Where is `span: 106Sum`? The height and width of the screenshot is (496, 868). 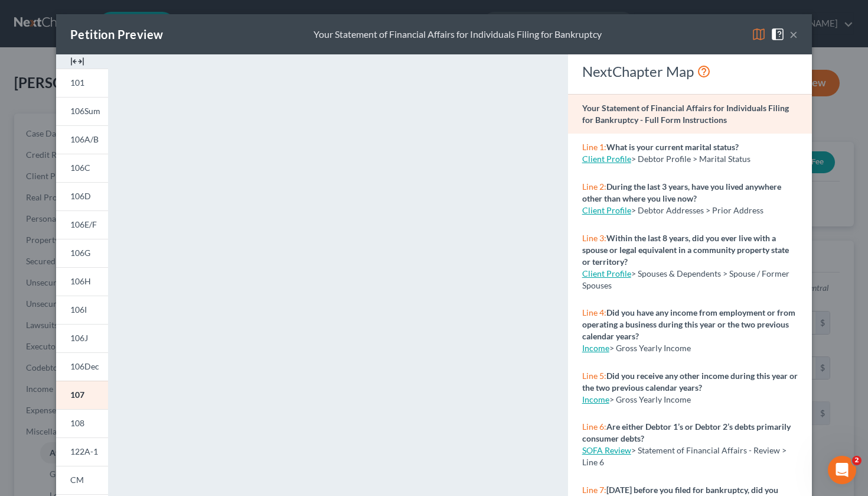
span: 106Sum is located at coordinates (85, 111).